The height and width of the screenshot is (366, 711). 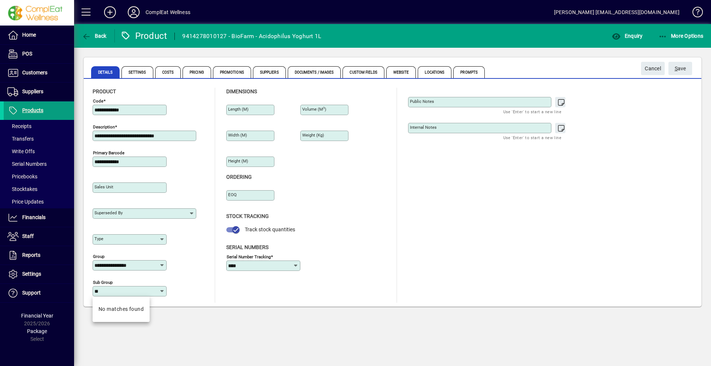 What do you see at coordinates (434, 72) in the screenshot?
I see `span: Locations` at bounding box center [434, 72].